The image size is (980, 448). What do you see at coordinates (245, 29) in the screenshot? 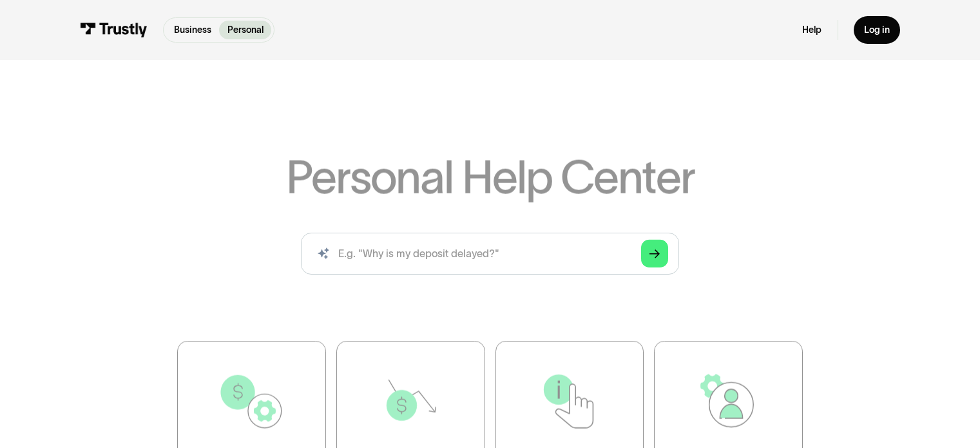
I see `a: Personal` at bounding box center [245, 29].